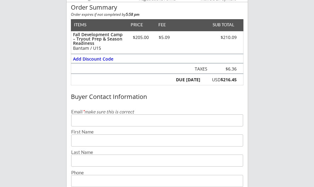 This screenshot has height=187, width=314. I want to click on div: $210.09, so click(219, 37).